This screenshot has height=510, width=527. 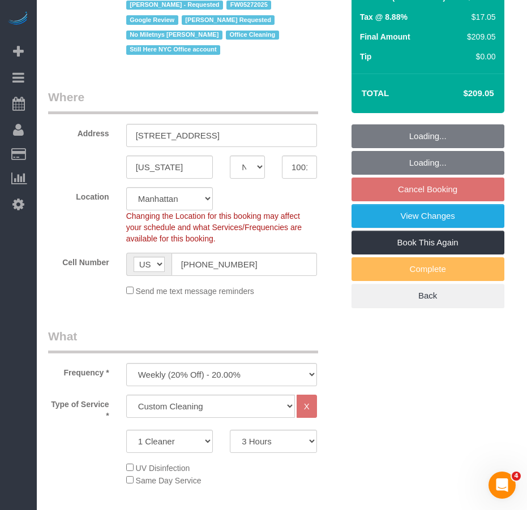 What do you see at coordinates (366, 57) in the screenshot?
I see `label: Tip` at bounding box center [366, 57].